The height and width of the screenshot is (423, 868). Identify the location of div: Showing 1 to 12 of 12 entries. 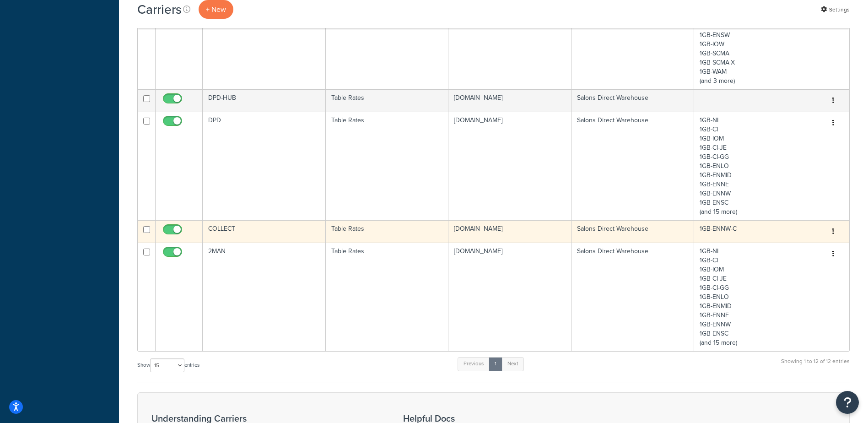
(815, 366).